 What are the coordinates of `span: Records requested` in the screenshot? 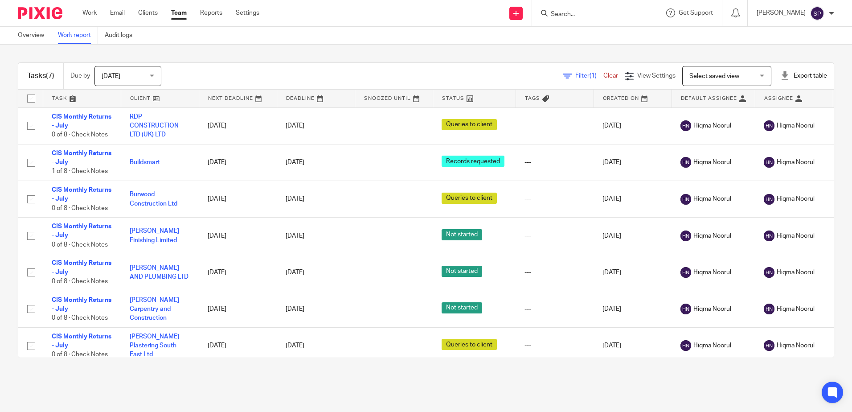 It's located at (473, 161).